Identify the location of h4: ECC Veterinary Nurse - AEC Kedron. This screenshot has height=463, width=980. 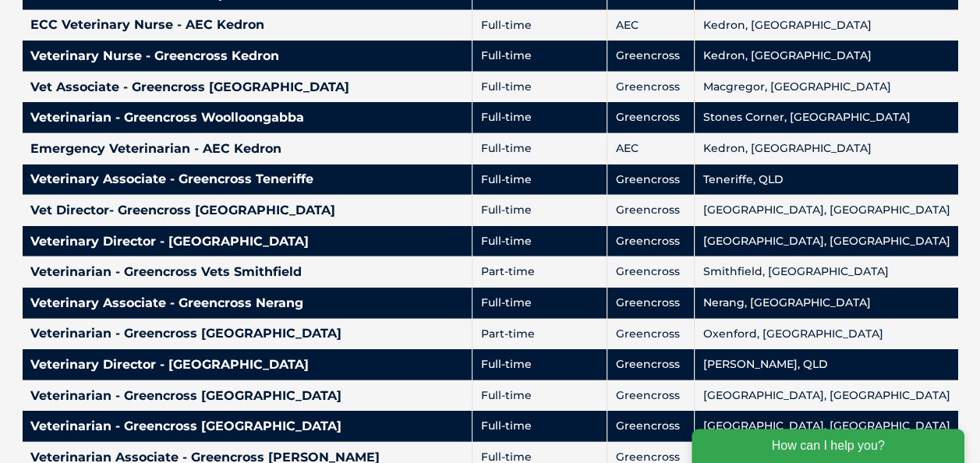
(247, 25).